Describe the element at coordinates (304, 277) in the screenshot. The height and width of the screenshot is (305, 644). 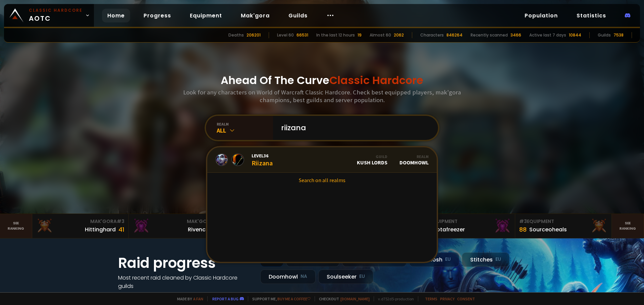
I see `small: NA` at that location.